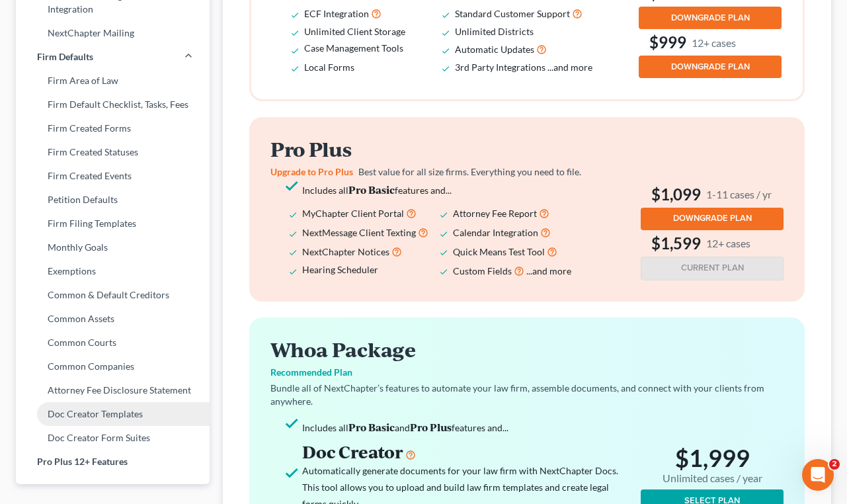  What do you see at coordinates (528, 373) in the screenshot?
I see `p: Recommended Plan` at bounding box center [528, 373].